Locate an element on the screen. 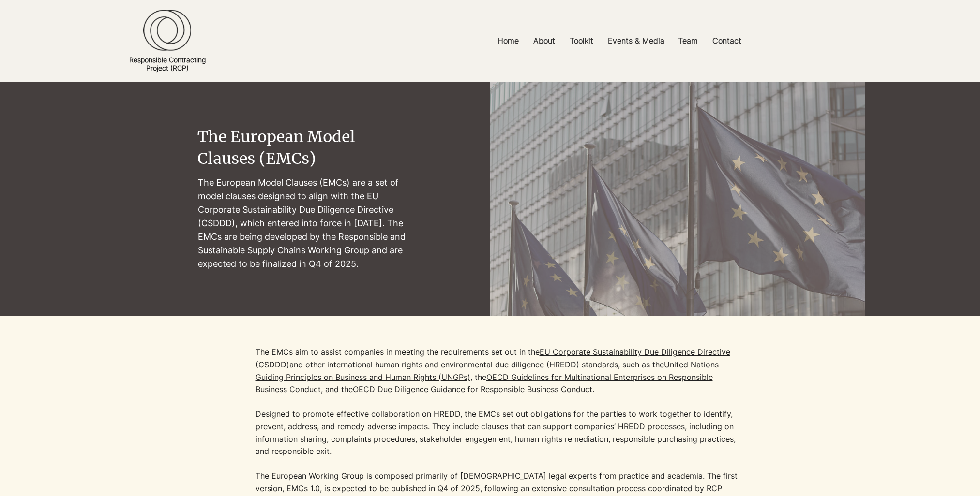 This screenshot has width=980, height=496. p: Team is located at coordinates (687, 41).